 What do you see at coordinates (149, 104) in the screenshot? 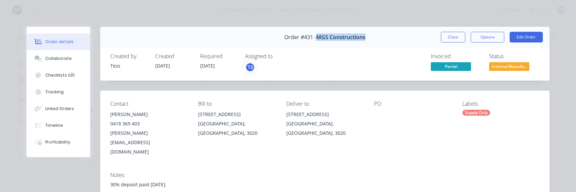
I see `div: Contact` at bounding box center [149, 104].